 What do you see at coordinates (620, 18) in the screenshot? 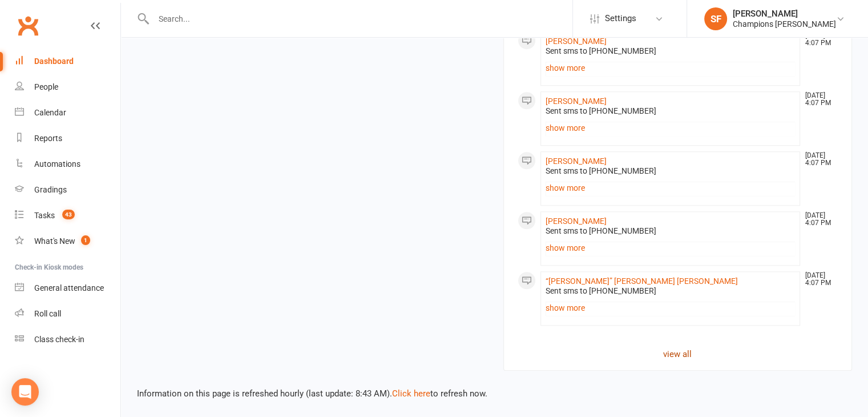
I see `span: Settings` at bounding box center [620, 18].